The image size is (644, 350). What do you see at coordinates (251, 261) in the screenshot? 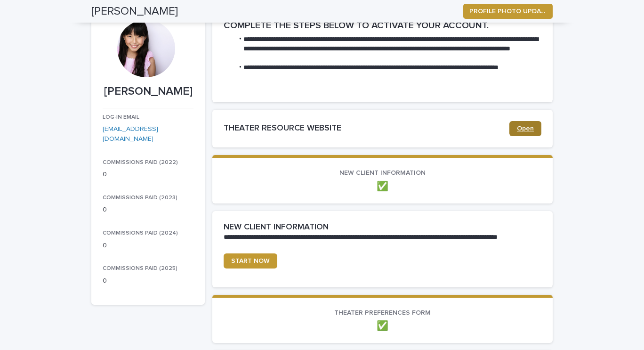
I see `span: START NOW` at bounding box center [251, 261].